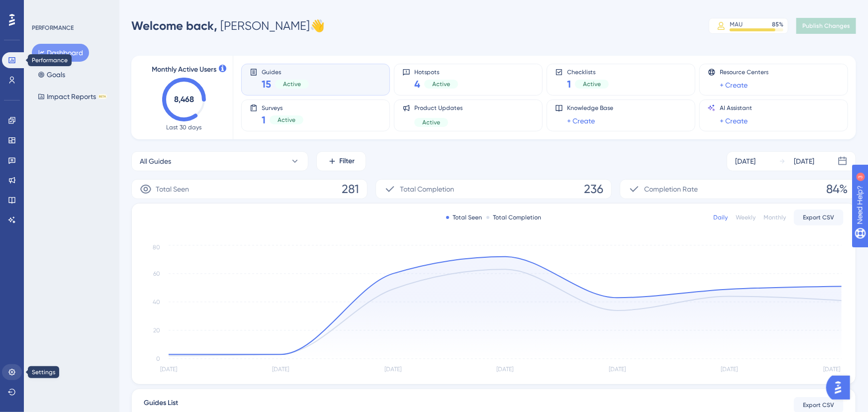 This screenshot has height=412, width=868. What do you see at coordinates (72, 96) in the screenshot?
I see `button: Impact ReportsBETA` at bounding box center [72, 96].